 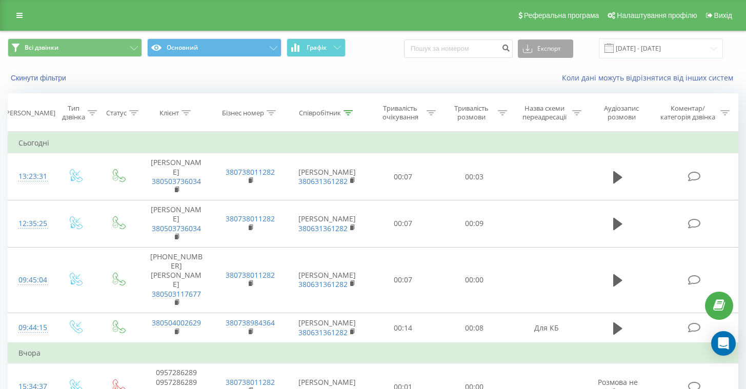 What do you see at coordinates (544, 113) in the screenshot?
I see `div: Назва схеми переадресації` at bounding box center [544, 113].